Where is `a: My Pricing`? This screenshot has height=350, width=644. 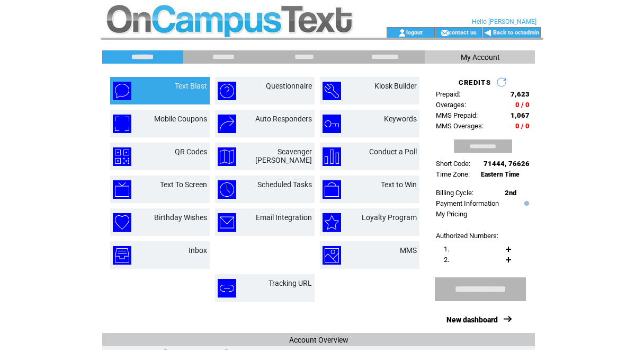
a: My Pricing is located at coordinates (451, 213).